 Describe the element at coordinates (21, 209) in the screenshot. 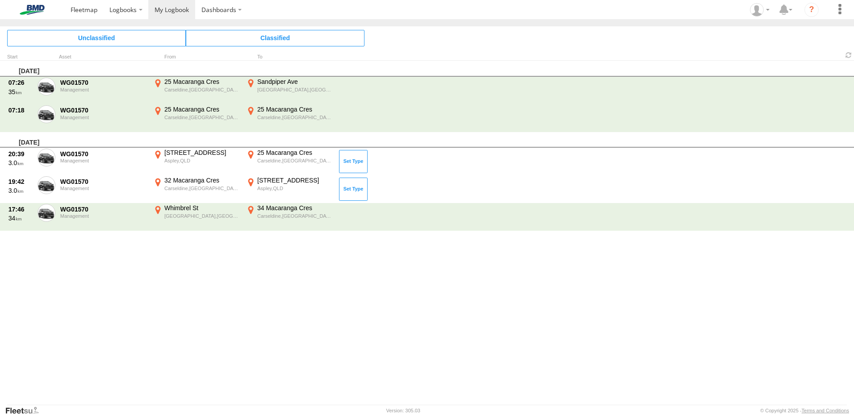

I see `div: 17:46` at that location.